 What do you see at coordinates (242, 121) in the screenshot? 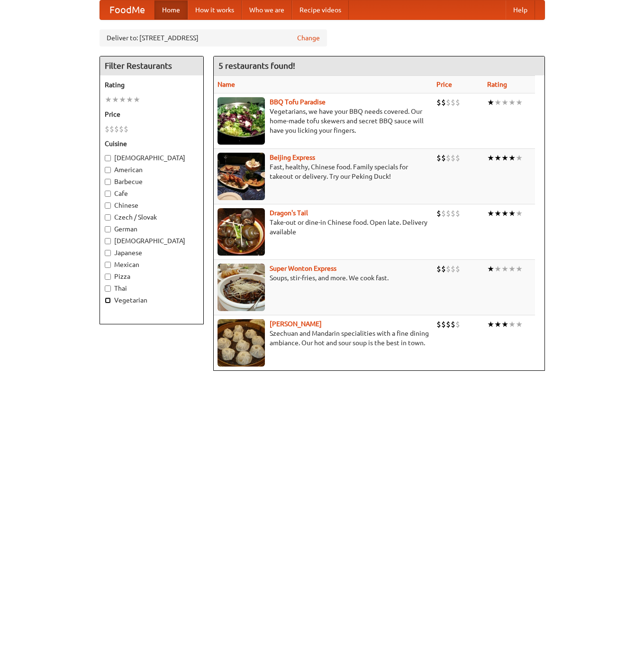
I see `img: tofuparadise.jpg` at bounding box center [242, 121].